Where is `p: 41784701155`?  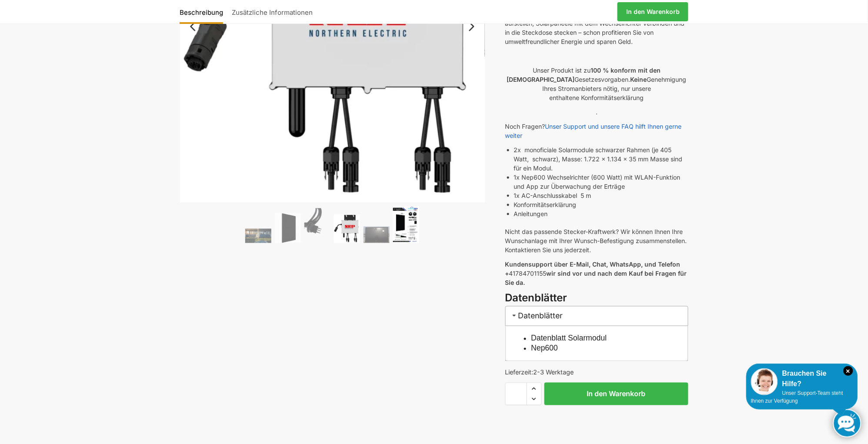 p: 41784701155 is located at coordinates (597, 274).